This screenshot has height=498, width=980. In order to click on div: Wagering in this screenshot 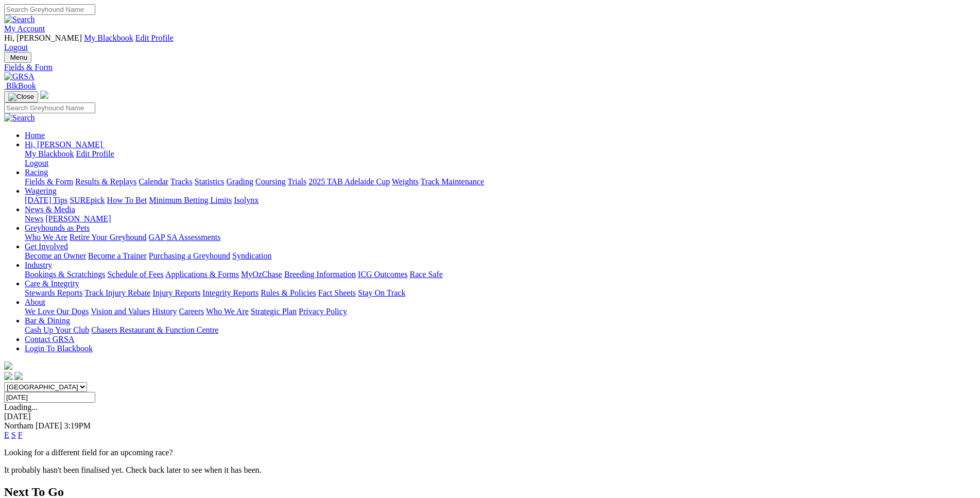, I will do `click(500, 200)`.